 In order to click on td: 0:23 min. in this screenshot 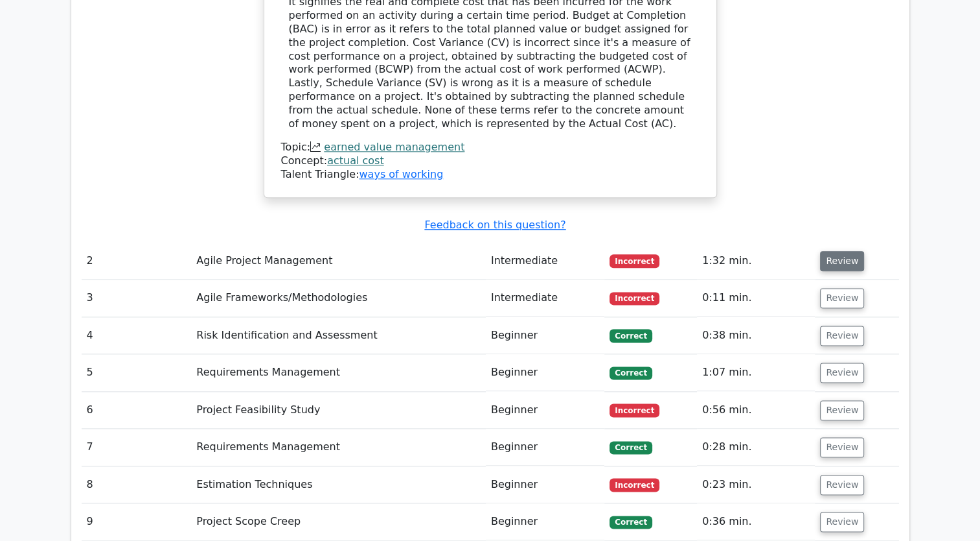, I will do `click(756, 484)`.